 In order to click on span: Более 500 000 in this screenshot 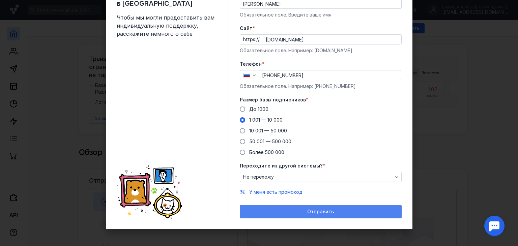, I will do `click(267, 152)`.